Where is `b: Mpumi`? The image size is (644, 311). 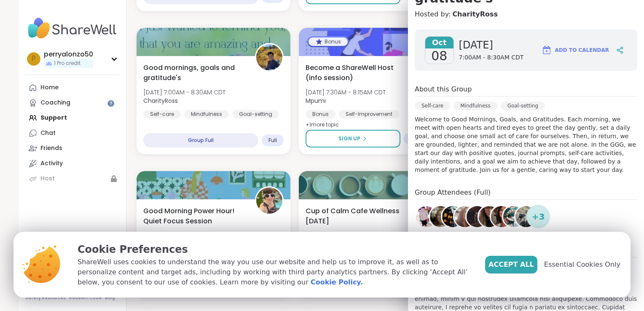 b: Mpumi is located at coordinates (315, 101).